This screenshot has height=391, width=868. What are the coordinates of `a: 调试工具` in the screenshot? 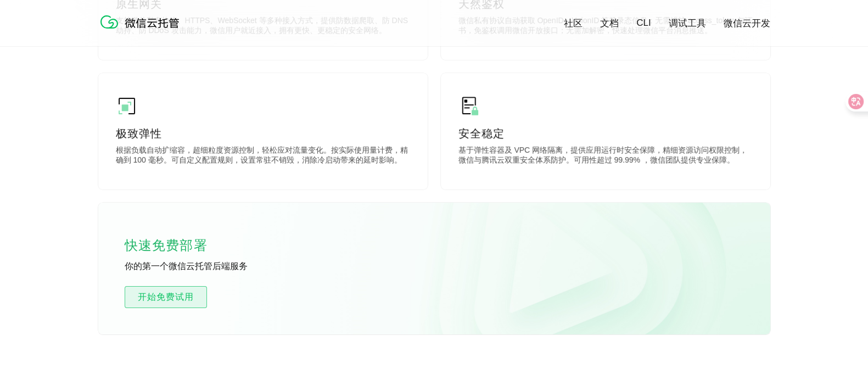 It's located at (688, 23).